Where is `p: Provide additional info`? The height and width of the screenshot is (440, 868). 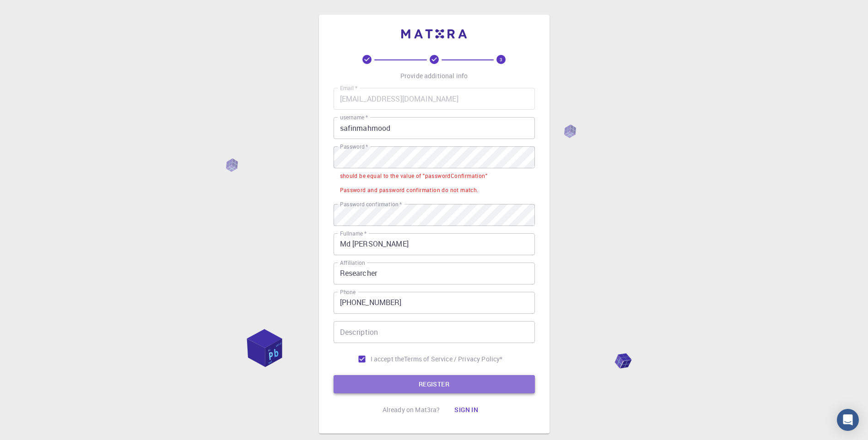 p: Provide additional info is located at coordinates (434, 76).